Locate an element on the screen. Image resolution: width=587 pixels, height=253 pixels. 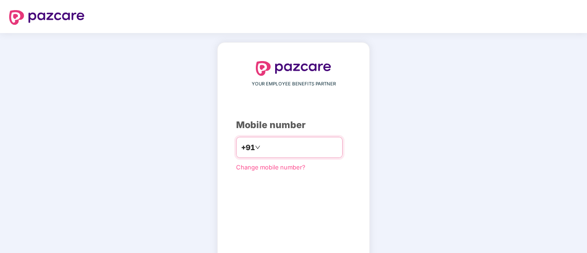
span: Change mobile number? is located at coordinates (271, 167).